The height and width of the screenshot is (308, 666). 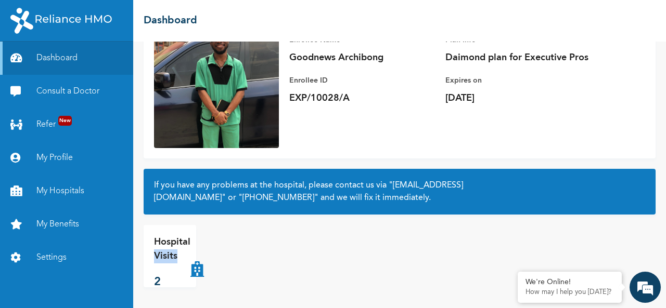 I want to click on p: 2, so click(x=172, y=282).